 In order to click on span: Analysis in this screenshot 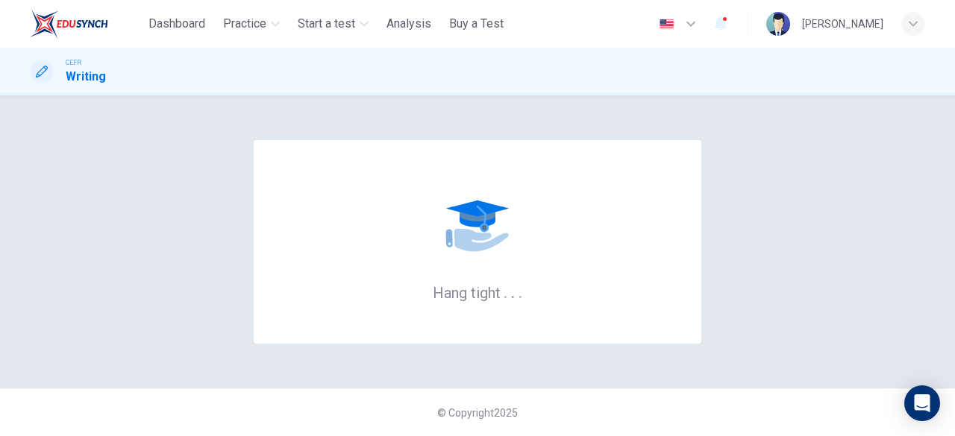, I will do `click(409, 24)`.